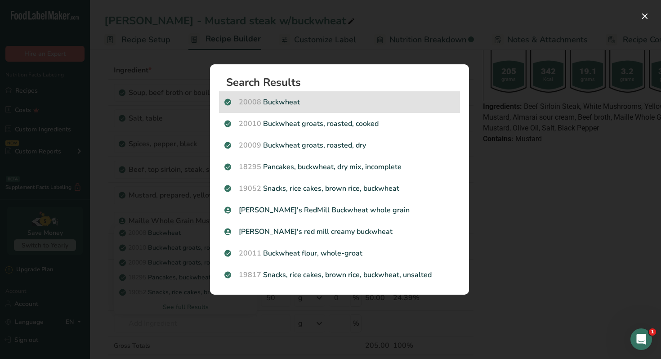 This screenshot has height=359, width=661. Describe the element at coordinates (250, 145) in the screenshot. I see `span: 20009` at that location.